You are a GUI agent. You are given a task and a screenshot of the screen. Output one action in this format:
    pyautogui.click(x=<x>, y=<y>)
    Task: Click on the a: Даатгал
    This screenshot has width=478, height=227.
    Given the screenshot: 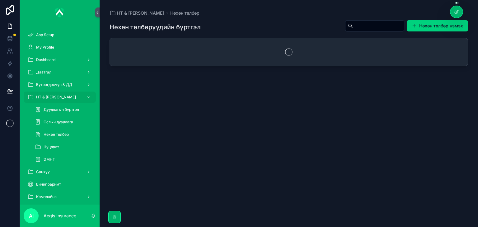 What is the action you would take?
    pyautogui.click(x=60, y=72)
    